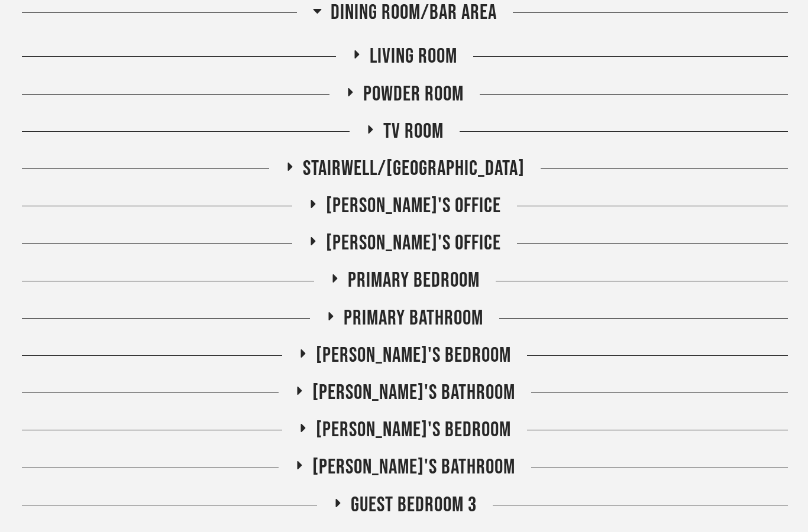  What do you see at coordinates (414, 505) in the screenshot?
I see `span: Guest Bedroom 3` at bounding box center [414, 505].